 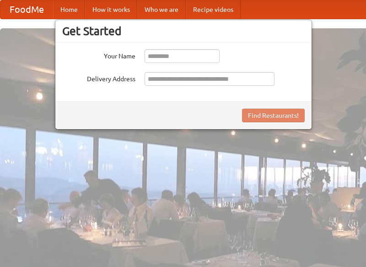 What do you see at coordinates (99, 78) in the screenshot?
I see `label: Delivery Address` at bounding box center [99, 78].